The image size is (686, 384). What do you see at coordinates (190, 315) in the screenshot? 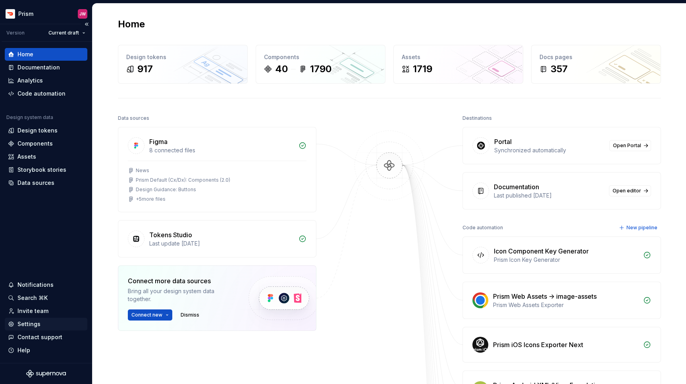
I see `span: Dismiss` at bounding box center [190, 315].